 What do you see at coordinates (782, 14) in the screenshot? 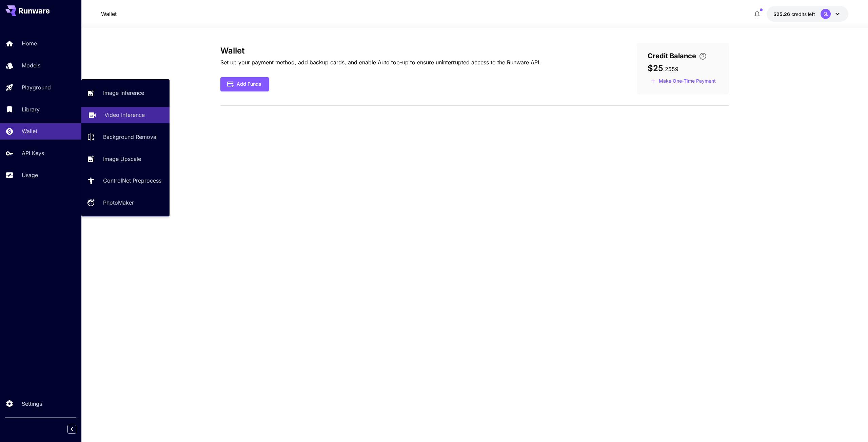
I see `span: $25.26` at bounding box center [782, 14].